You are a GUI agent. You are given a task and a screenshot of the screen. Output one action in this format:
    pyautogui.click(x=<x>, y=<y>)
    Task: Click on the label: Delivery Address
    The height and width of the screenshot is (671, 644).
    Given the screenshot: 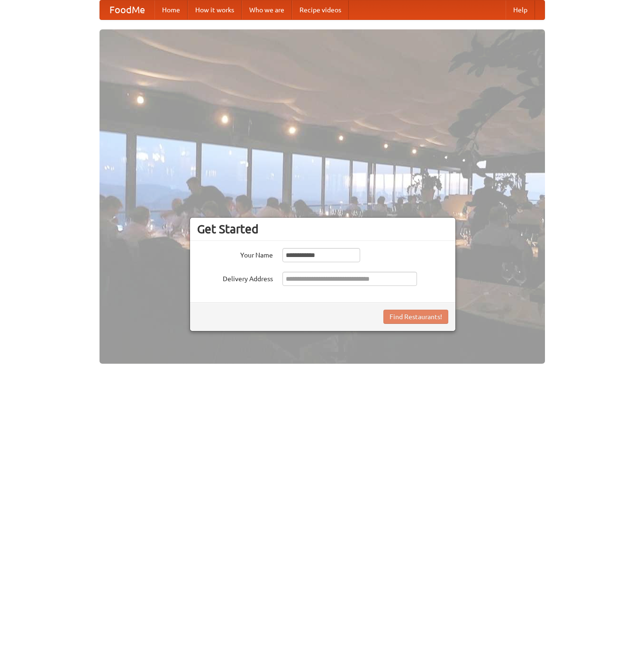 What is the action you would take?
    pyautogui.click(x=235, y=277)
    